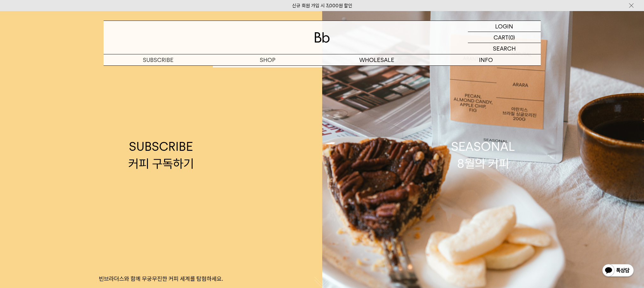 This screenshot has height=288, width=644. I want to click on a: CART (0), so click(504, 37).